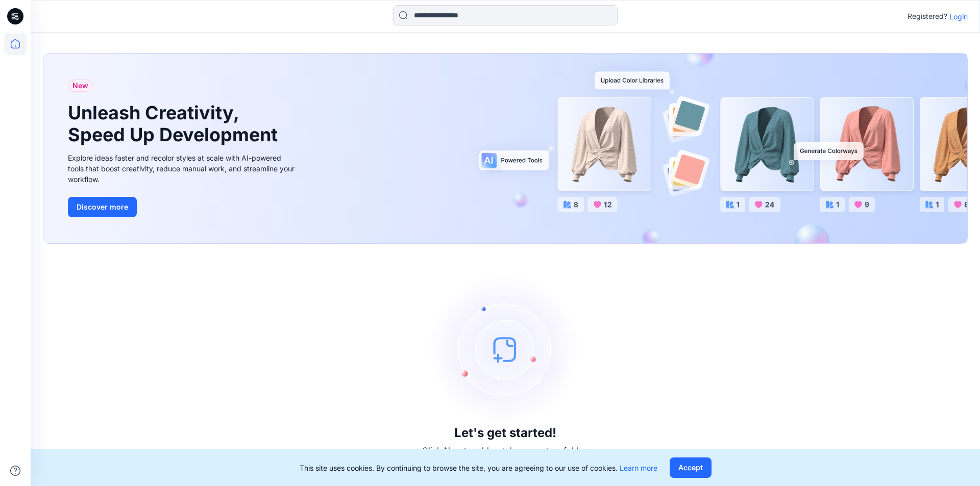 The height and width of the screenshot is (486, 980). Describe the element at coordinates (80, 86) in the screenshot. I see `span: New` at that location.